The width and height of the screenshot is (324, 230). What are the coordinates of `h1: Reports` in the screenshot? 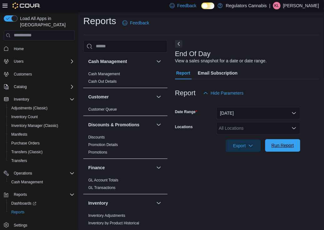 It's located at (99, 21).